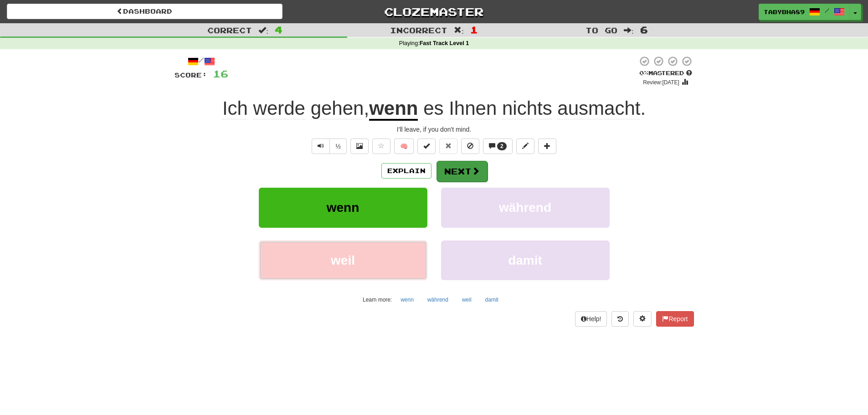  Describe the element at coordinates (502, 146) in the screenshot. I see `span: 2` at that location.